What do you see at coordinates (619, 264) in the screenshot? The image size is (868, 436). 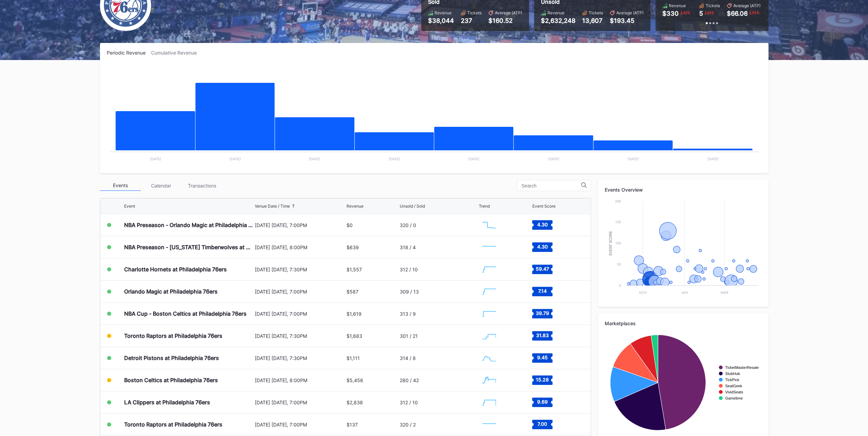 I see `text: 50` at bounding box center [619, 264].